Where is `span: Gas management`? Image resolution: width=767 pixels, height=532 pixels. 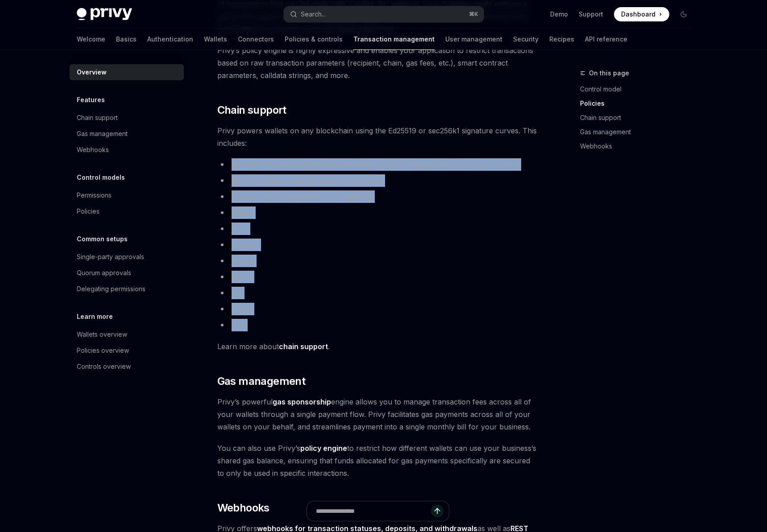 span: Gas management is located at coordinates (262, 382).